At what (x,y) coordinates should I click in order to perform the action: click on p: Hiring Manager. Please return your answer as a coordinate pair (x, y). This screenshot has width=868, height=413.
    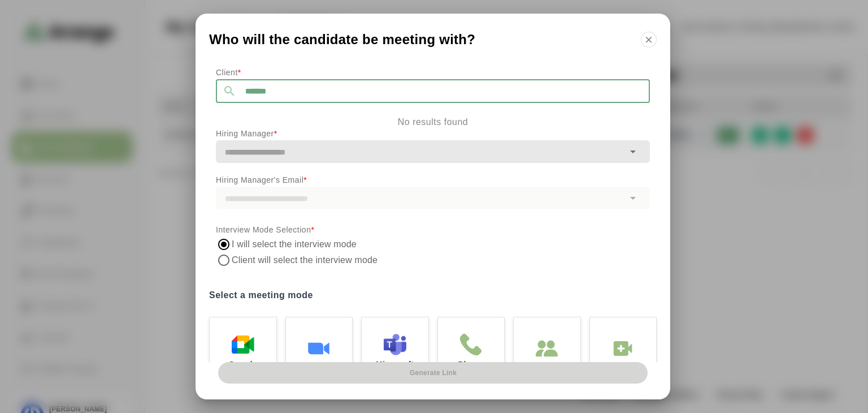
    Looking at the image, I should click on (433, 133).